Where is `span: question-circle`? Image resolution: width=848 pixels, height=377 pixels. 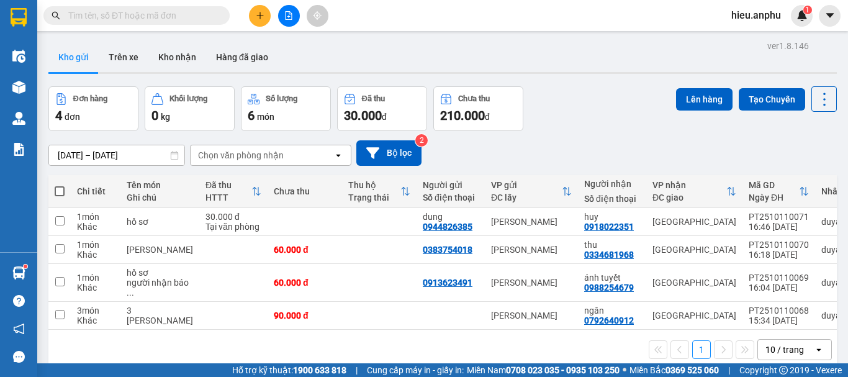 span: question-circle is located at coordinates (19, 300).